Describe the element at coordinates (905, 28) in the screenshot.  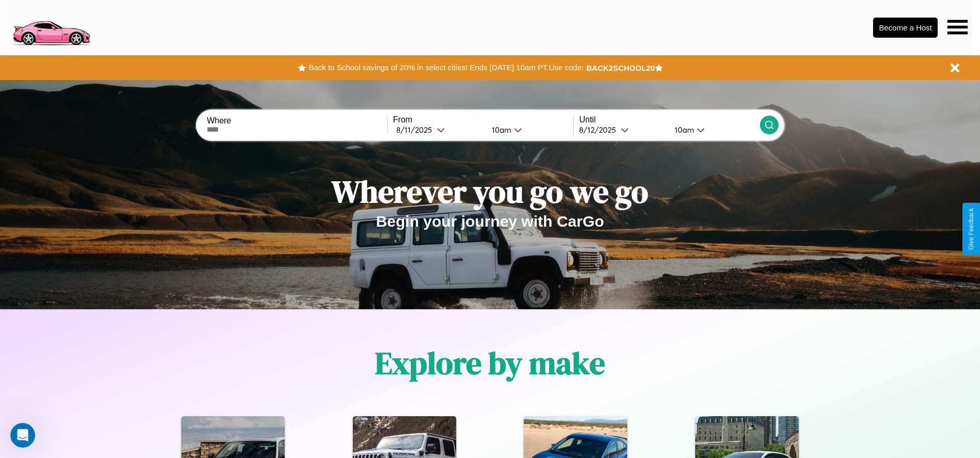
I see `button: Become a Host` at that location.